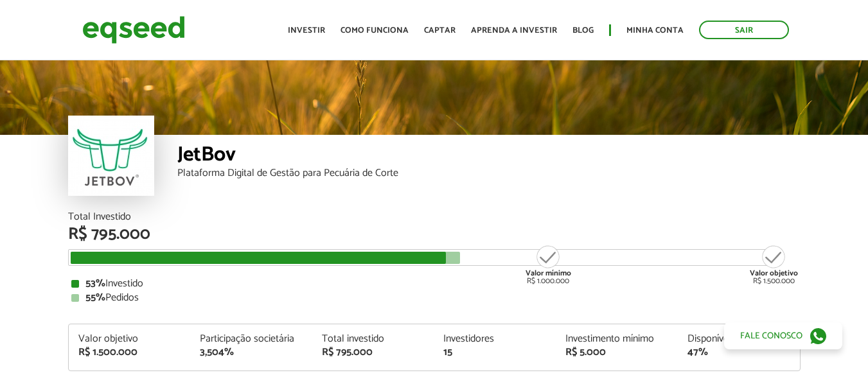  Describe the element at coordinates (495, 352) in the screenshot. I see `div: 15` at that location.